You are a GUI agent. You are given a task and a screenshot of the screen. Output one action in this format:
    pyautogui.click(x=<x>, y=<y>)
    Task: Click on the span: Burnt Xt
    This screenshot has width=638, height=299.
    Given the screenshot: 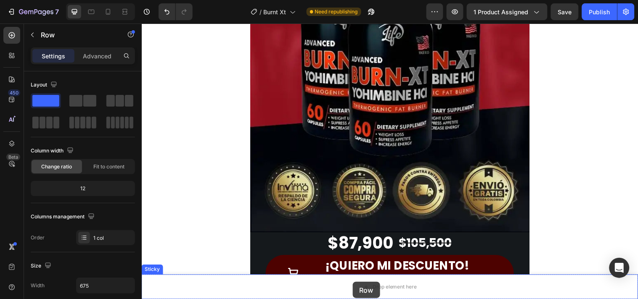 What is the action you would take?
    pyautogui.click(x=275, y=12)
    